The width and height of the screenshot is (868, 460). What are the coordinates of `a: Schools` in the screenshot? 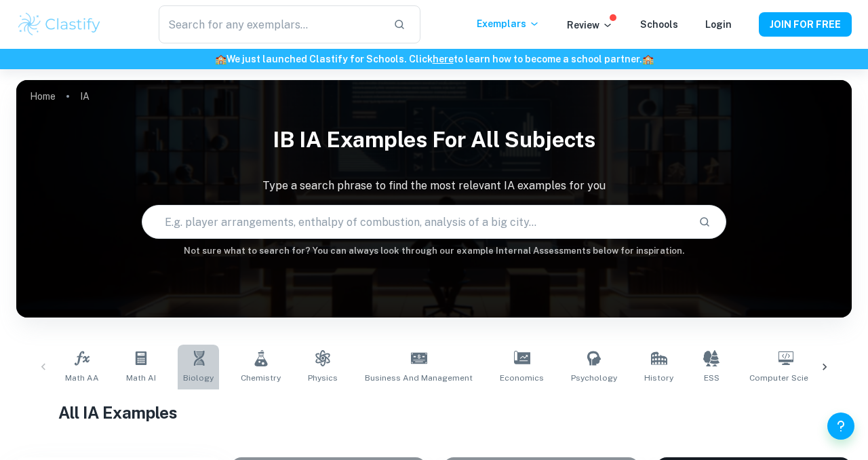 It's located at (659, 25).